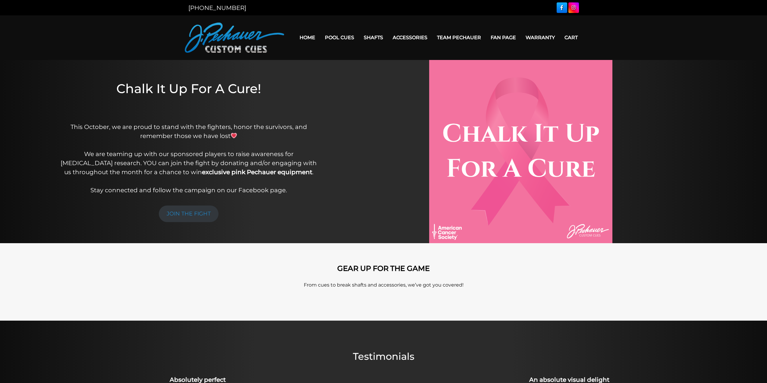  Describe the element at coordinates (503, 37) in the screenshot. I see `a: Fan Page` at that location.